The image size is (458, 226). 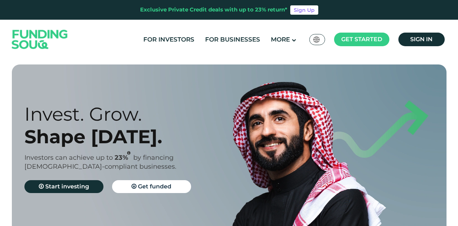 I want to click on a: Sign Up, so click(x=304, y=10).